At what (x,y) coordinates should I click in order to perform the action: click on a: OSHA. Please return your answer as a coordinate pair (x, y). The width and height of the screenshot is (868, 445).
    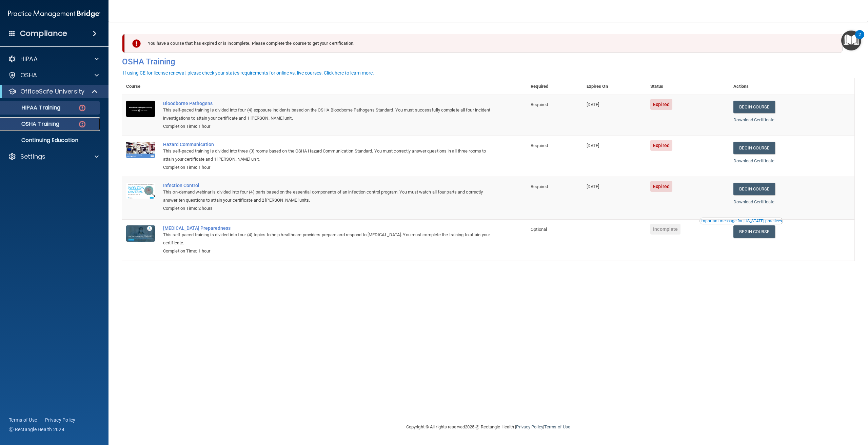
    Looking at the image, I should click on (53, 75).